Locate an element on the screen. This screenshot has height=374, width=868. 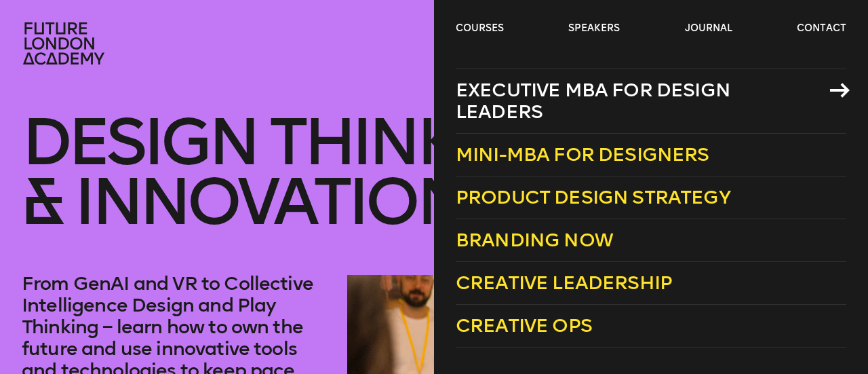
a: courses is located at coordinates (479, 28).